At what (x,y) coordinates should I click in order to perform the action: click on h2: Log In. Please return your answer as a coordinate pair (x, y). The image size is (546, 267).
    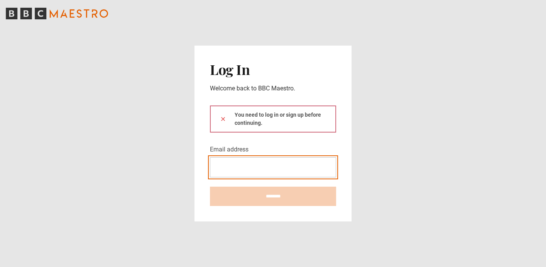
    Looking at the image, I should click on (273, 69).